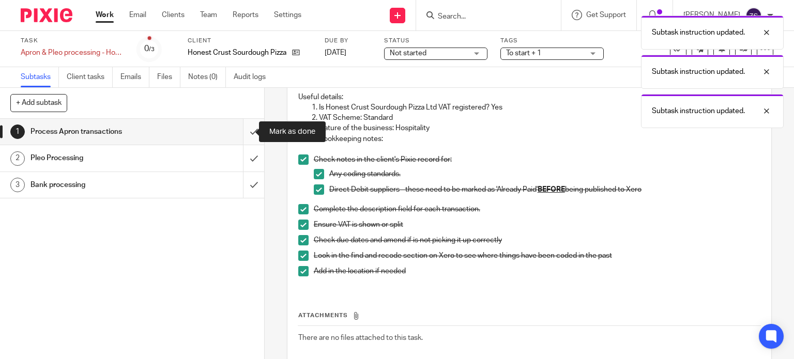 This screenshot has width=794, height=359. I want to click on span: There are no files attached to this task., so click(360, 338).